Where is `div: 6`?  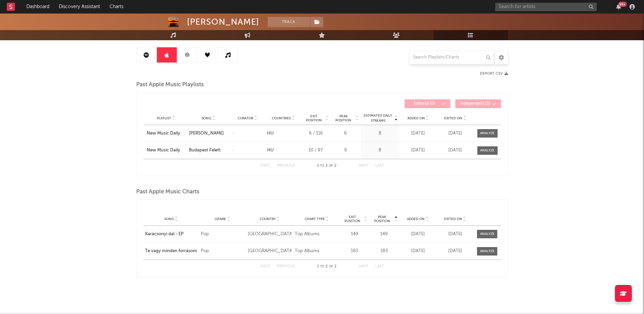 div: 6 is located at coordinates (345, 133).